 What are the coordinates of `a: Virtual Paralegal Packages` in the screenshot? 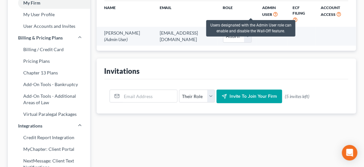 It's located at (49, 114).